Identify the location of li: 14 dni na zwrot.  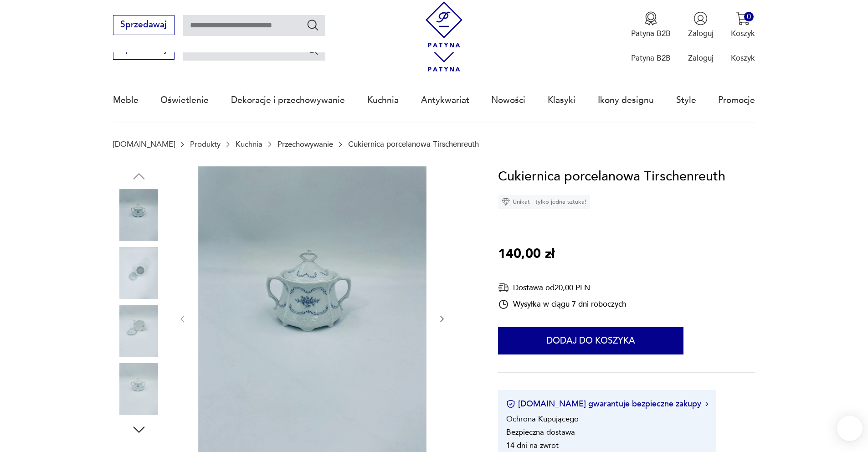
(532, 445).